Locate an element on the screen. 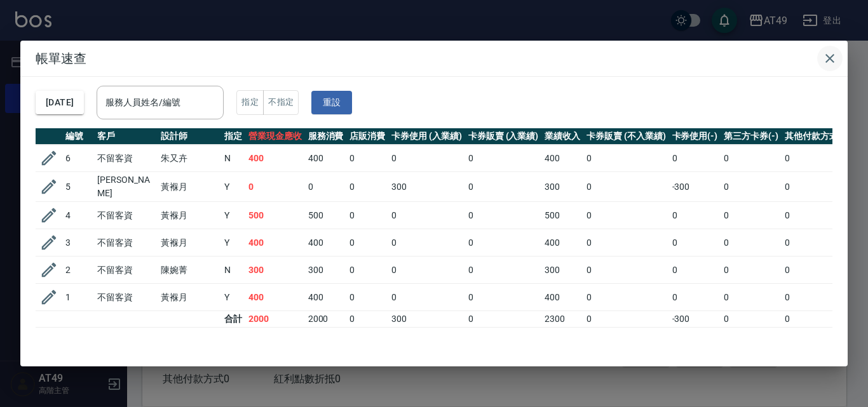  td: 3 is located at coordinates (78, 242).